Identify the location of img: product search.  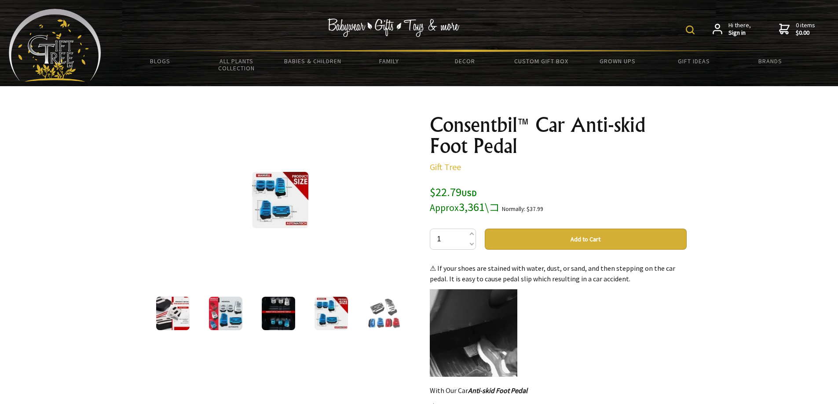
(690, 30).